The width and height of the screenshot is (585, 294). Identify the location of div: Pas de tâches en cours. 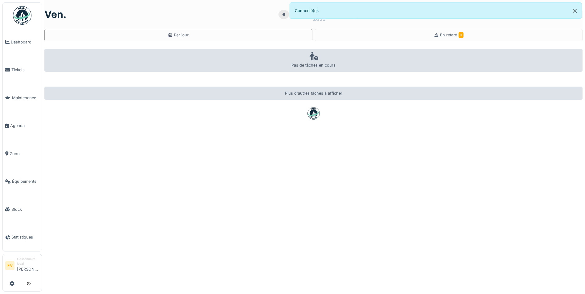
(313, 60).